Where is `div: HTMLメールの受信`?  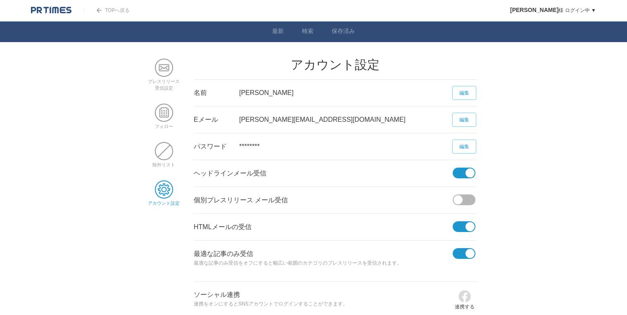 div: HTMLメールの受信 is located at coordinates (323, 227).